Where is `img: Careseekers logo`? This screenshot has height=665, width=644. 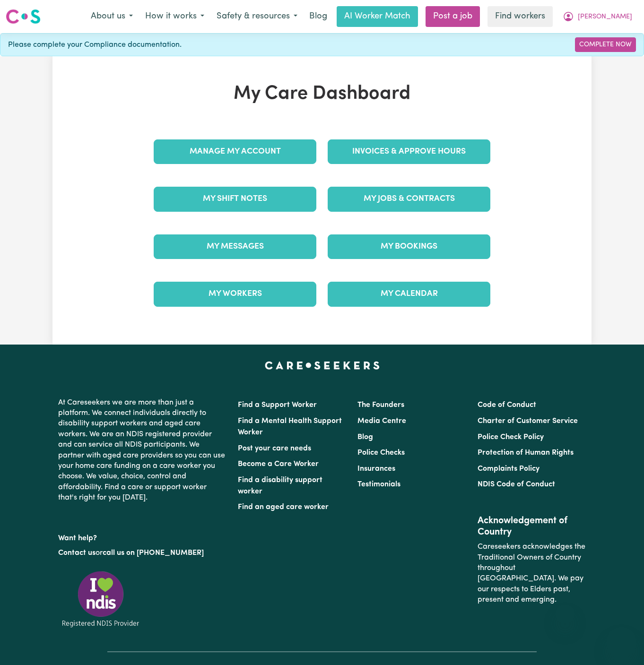
img: Careseekers logo is located at coordinates (23, 16).